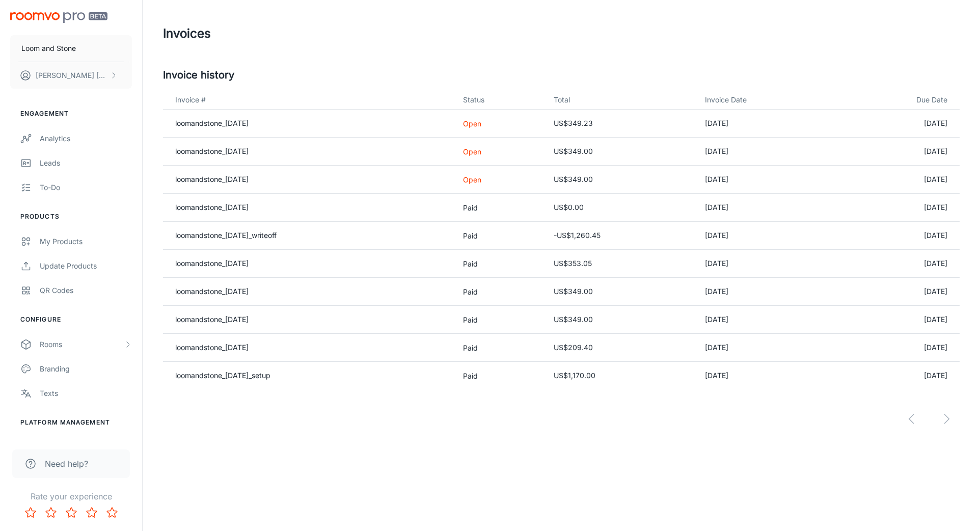  I want to click on span: Need help?, so click(67, 463).